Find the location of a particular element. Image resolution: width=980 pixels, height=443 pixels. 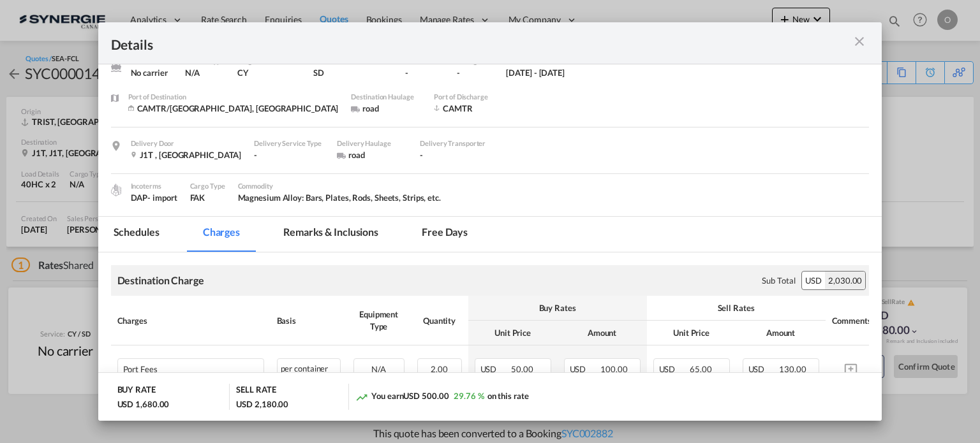

div: Destination Charge is located at coordinates (161, 281).